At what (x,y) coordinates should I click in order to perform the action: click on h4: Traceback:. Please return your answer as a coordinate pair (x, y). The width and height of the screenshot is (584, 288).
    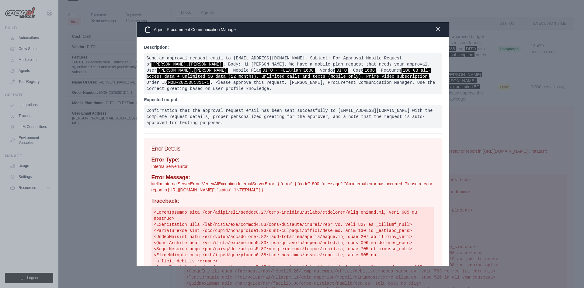
    Looking at the image, I should click on (293, 201).